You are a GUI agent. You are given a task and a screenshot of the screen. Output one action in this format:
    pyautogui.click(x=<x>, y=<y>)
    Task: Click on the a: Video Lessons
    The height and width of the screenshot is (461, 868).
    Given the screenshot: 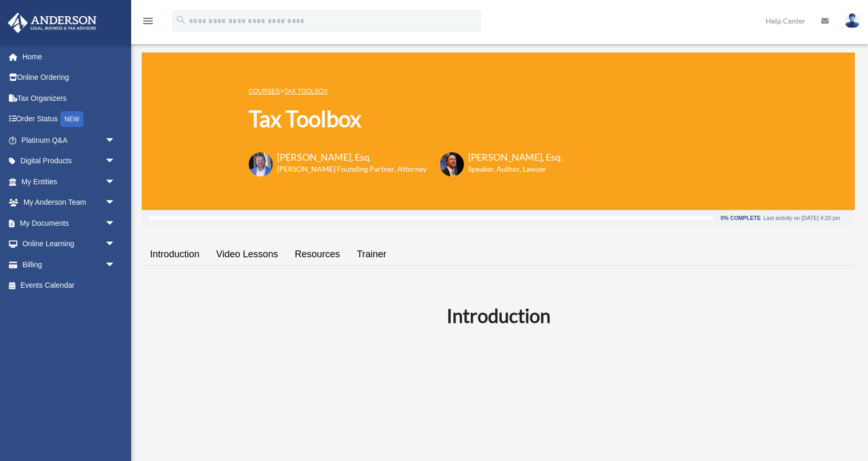 What is the action you would take?
    pyautogui.click(x=247, y=254)
    